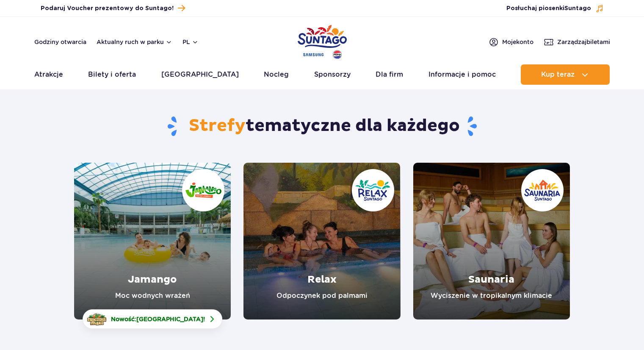 This screenshot has height=350, width=644. Describe the element at coordinates (113, 8) in the screenshot. I see `a: Podaruj Voucher prezentowy do Suntago!` at that location.